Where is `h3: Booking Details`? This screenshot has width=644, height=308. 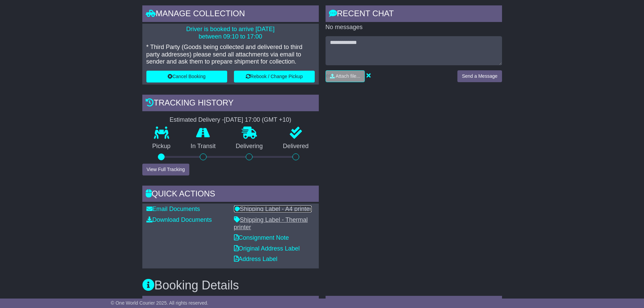
h3: Booking Details is located at coordinates (322, 285).